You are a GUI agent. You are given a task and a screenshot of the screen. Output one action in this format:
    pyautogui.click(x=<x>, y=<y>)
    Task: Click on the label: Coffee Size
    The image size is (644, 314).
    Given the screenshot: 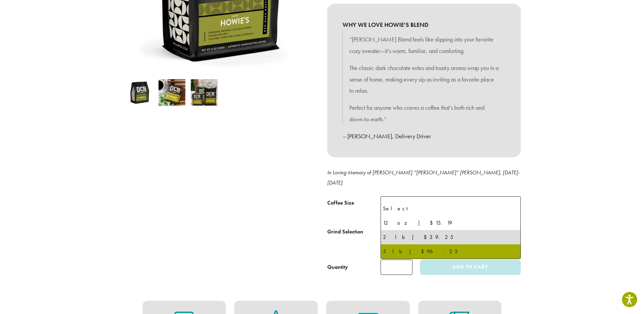 What is the action you would take?
    pyautogui.click(x=354, y=202)
    